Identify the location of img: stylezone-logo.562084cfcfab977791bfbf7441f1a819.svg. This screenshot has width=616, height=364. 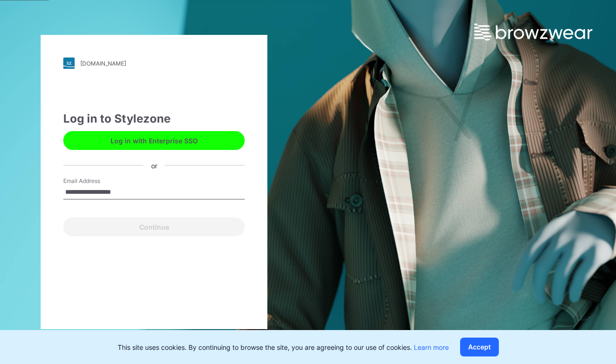
(69, 63).